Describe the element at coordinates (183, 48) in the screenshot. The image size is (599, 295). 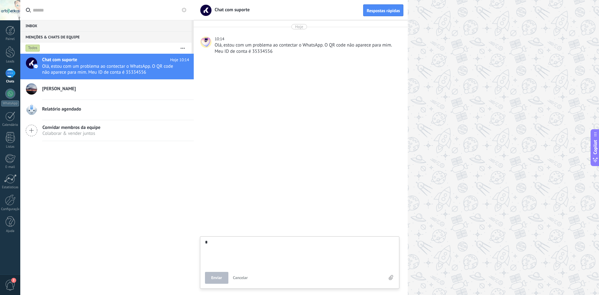
I see `button: Mais` at that location.